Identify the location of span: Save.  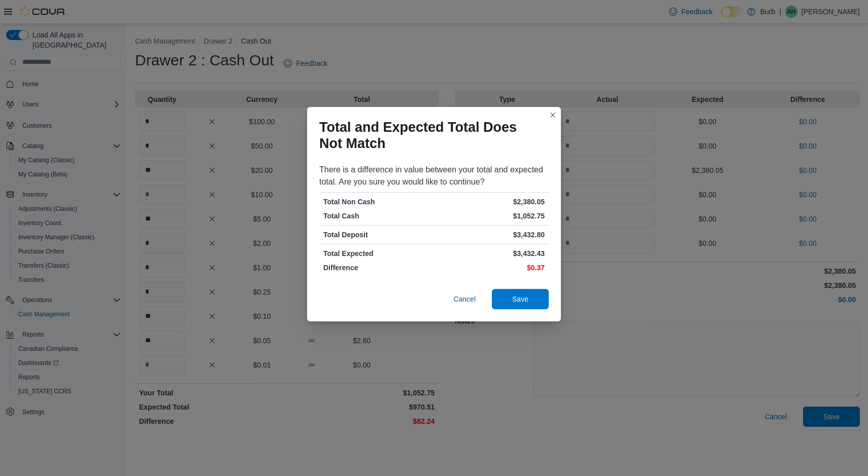
(520, 299).